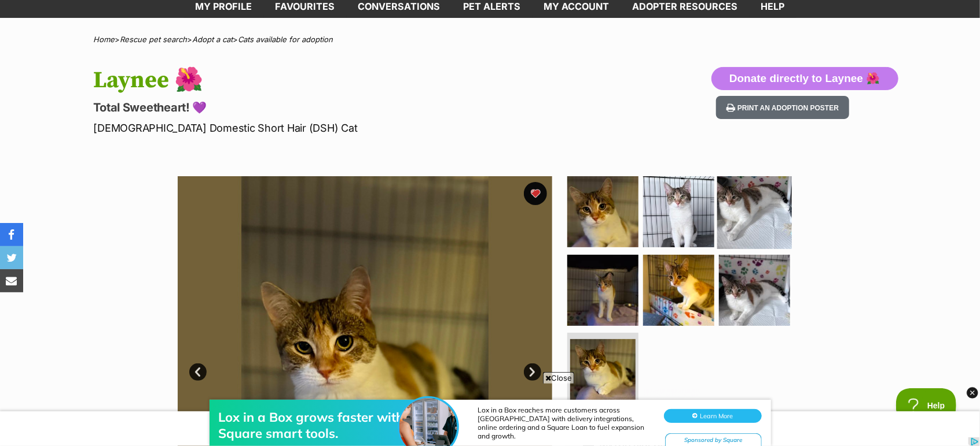 The width and height of the screenshot is (980, 446). Describe the element at coordinates (312, 48) in the screenshot. I see `div: Lox in a Box grows faster with Square smart tools.` at that location.